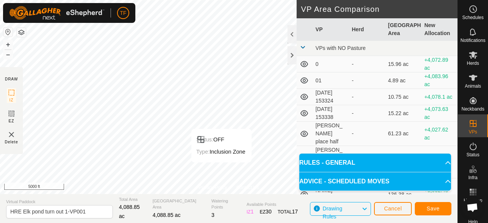 This screenshot has height=223, width=488. I want to click on button: Map Layers, so click(21, 32).